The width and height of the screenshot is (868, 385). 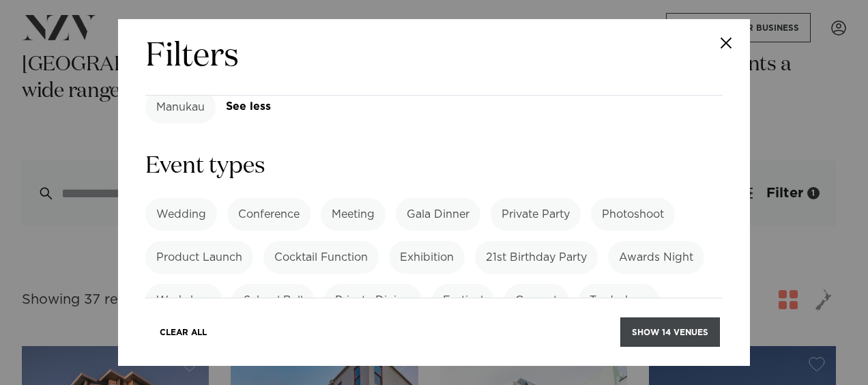 What do you see at coordinates (184, 300) in the screenshot?
I see `label: Workshop` at bounding box center [184, 300].